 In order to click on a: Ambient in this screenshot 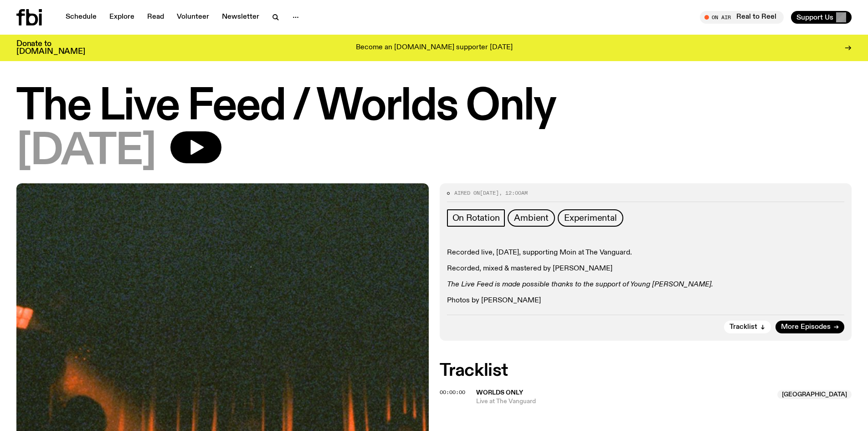, I will do `click(531, 218)`.